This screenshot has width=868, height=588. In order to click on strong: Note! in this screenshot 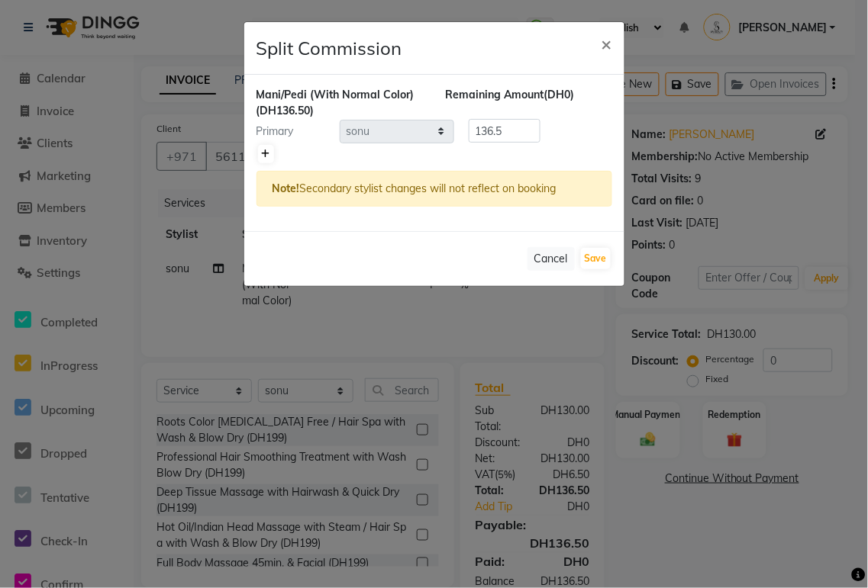, I will do `click(287, 189)`.